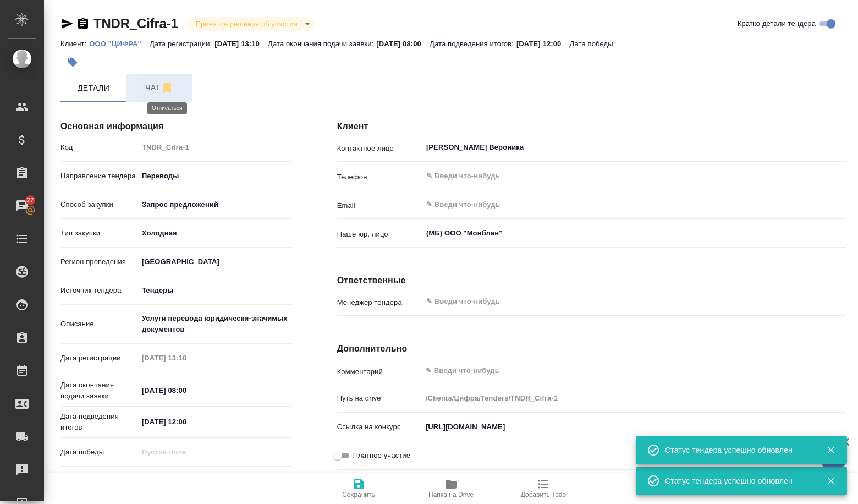 This screenshot has height=504, width=858. I want to click on p: Email, so click(379, 206).